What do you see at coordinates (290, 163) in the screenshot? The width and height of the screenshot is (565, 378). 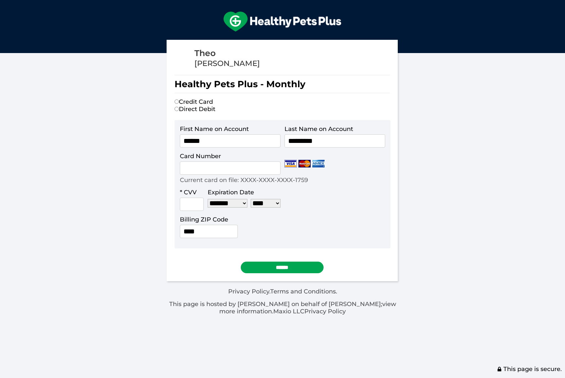 I see `img: Visa` at bounding box center [290, 163].